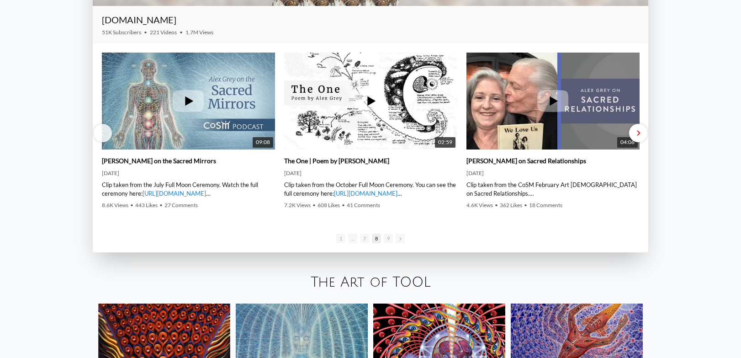 The height and width of the screenshot is (358, 741). What do you see at coordinates (188, 189) in the screenshot?
I see `div: Clip taken from the July Full Moon Ceremony. Watch the full ceremony here: | The CoSM Podcast | ►...` at bounding box center [188, 189].